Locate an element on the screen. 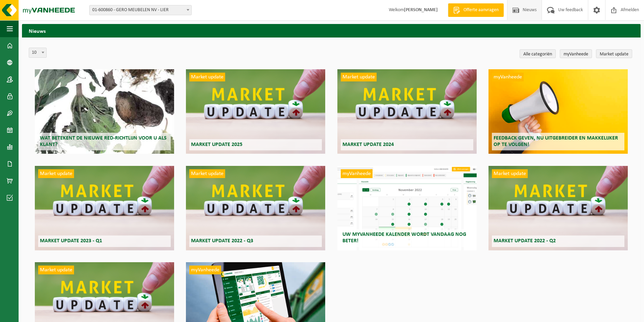  span: Wat betekent de nieuwe RED-richtlijn voor u als klant? is located at coordinates (103, 141).